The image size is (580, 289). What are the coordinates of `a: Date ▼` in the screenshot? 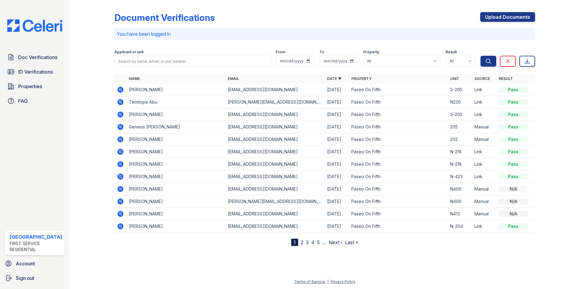 It's located at (334, 79).